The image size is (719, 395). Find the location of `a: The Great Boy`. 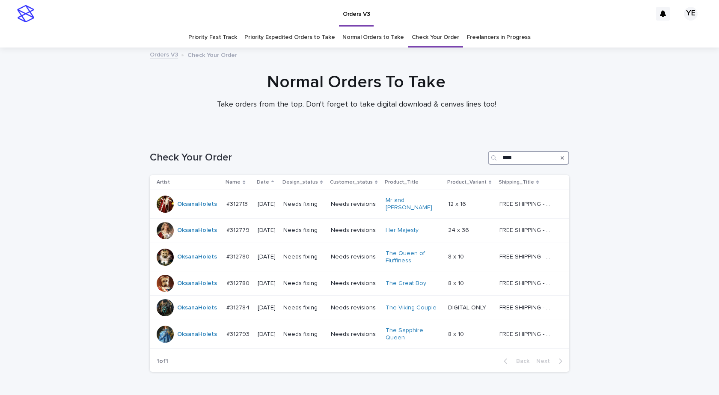

a: The Great Boy is located at coordinates (406, 283).